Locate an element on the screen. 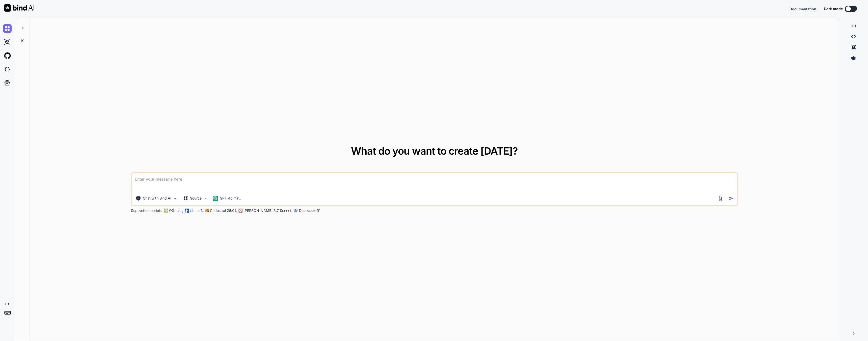 The height and width of the screenshot is (341, 868). p: O3-mini, is located at coordinates (176, 211).